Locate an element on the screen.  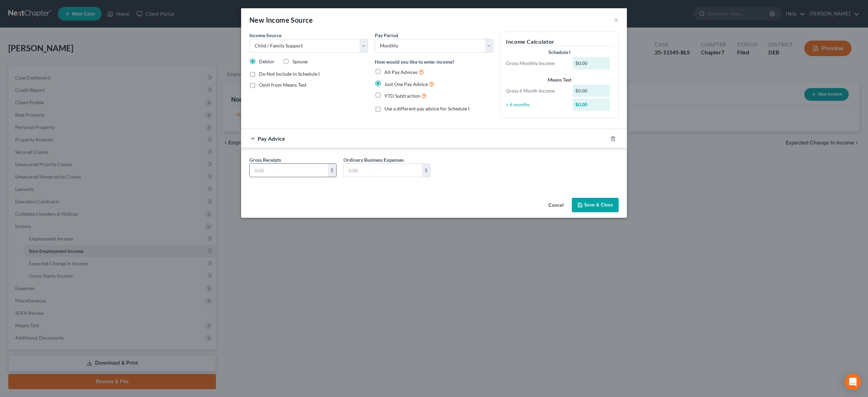
span: Do Not Include in Schedule I is located at coordinates (290, 74).